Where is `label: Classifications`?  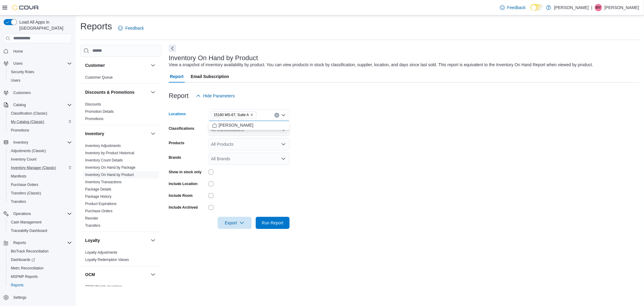 label: Classifications is located at coordinates (181, 129).